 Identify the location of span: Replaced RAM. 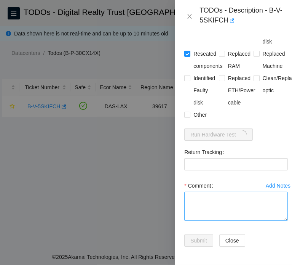
(239, 60).